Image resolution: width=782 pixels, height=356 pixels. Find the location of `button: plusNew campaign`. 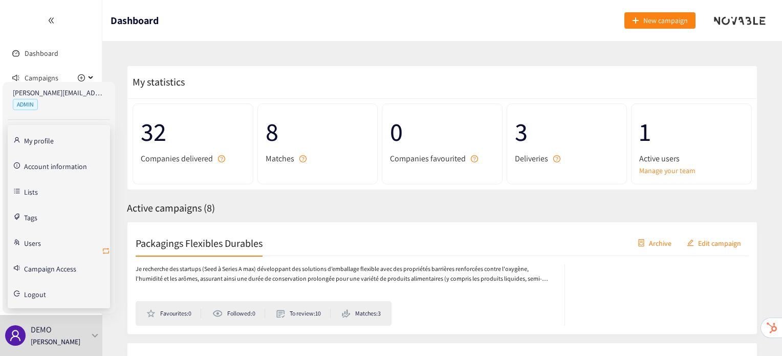

button: plusNew campaign is located at coordinates (660, 20).